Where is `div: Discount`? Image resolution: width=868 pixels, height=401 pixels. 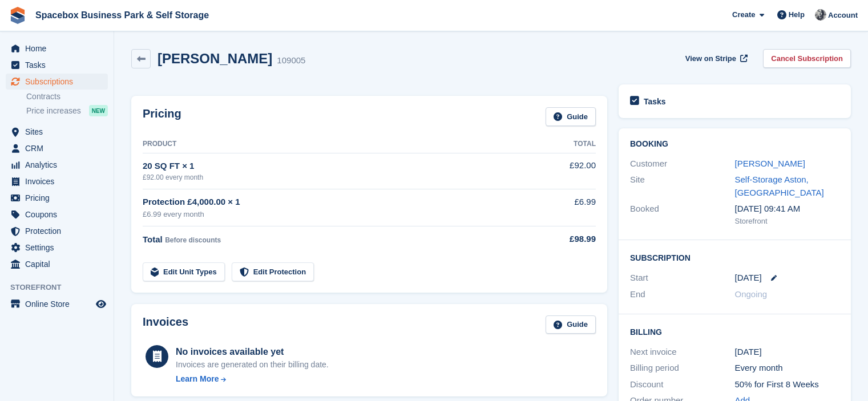
div: Discount is located at coordinates (682, 384).